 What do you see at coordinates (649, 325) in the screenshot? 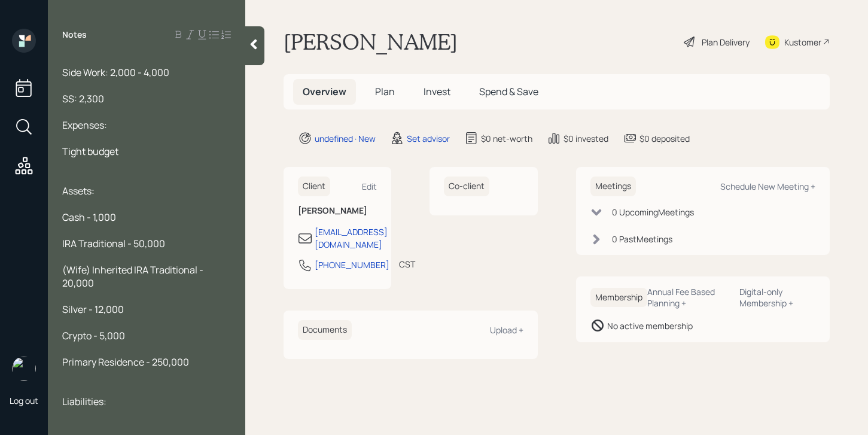
I see `div: No active membership` at bounding box center [649, 325].